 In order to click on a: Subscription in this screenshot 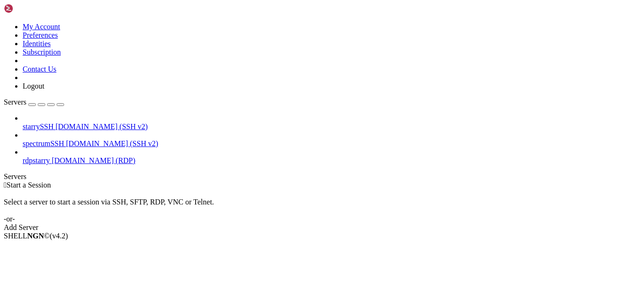, I will do `click(41, 52)`.